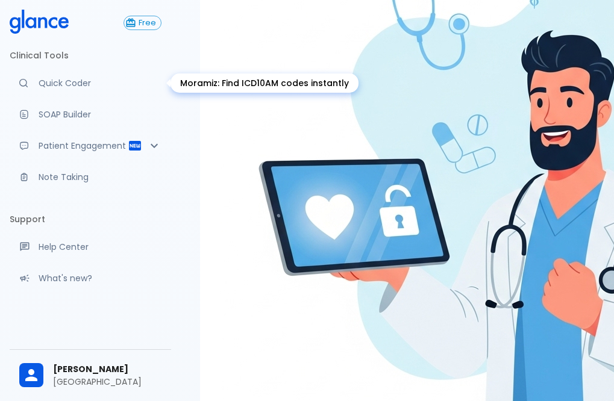 The width and height of the screenshot is (614, 401). Describe the element at coordinates (142, 23) in the screenshot. I see `button: Free` at that location.